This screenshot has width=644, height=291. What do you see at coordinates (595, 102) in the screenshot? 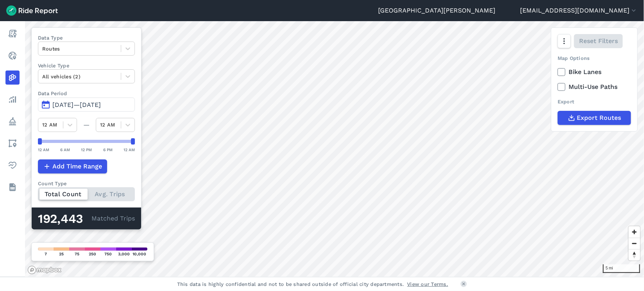
I see `div: Export` at bounding box center [595, 102].